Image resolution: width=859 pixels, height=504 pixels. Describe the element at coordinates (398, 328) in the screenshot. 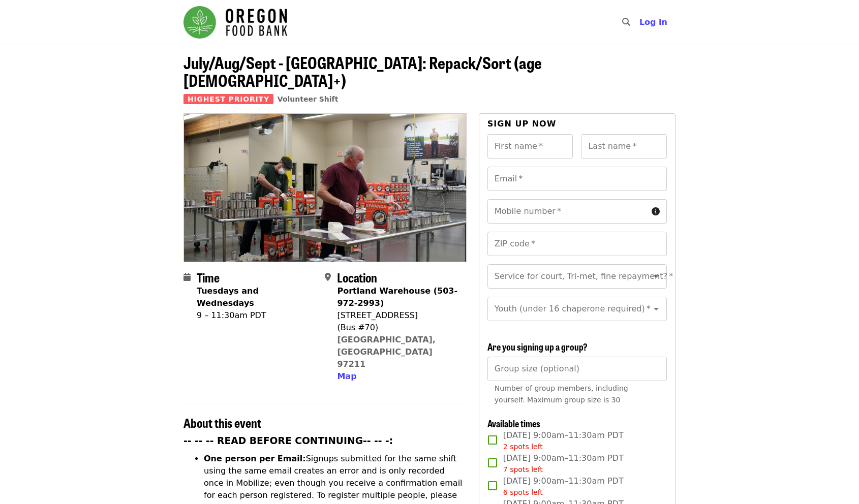

I see `div: (Bus #70)` at that location.